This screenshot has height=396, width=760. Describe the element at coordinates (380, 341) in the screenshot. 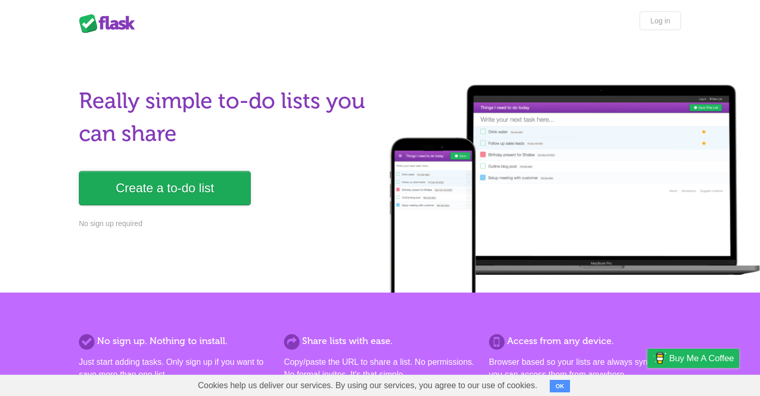

I see `h2: Share lists with ease.` at that location.